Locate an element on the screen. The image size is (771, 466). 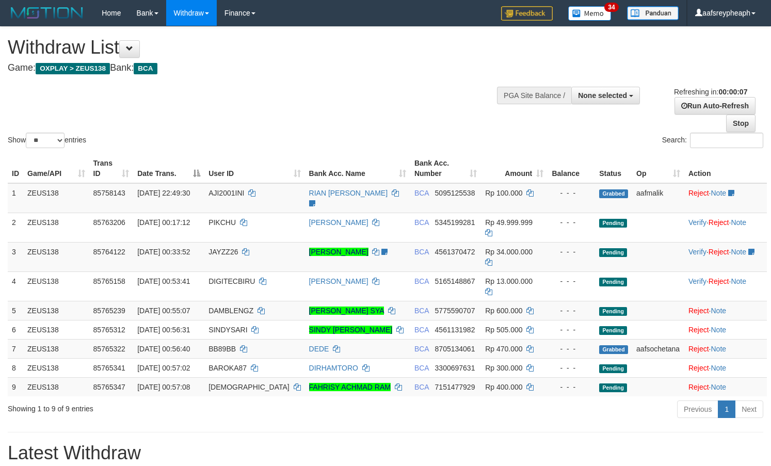
a: Previous is located at coordinates (698, 409).